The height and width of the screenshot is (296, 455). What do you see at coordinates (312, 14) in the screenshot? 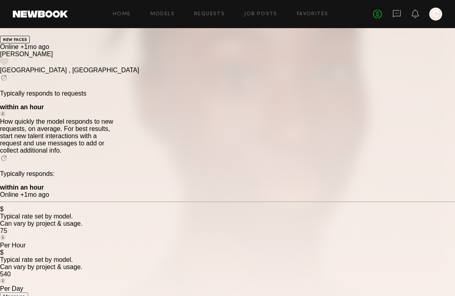
I see `a: Favorites` at bounding box center [312, 14].